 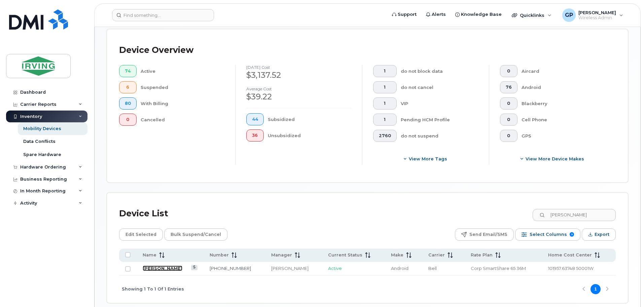 I want to click on span: View More Device Makes, so click(x=554, y=158).